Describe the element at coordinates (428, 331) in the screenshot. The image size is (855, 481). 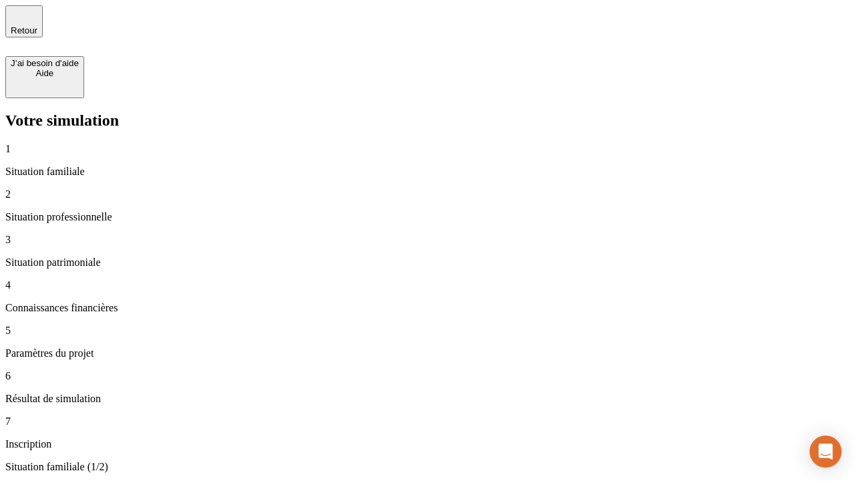
I see `p: 5` at that location.